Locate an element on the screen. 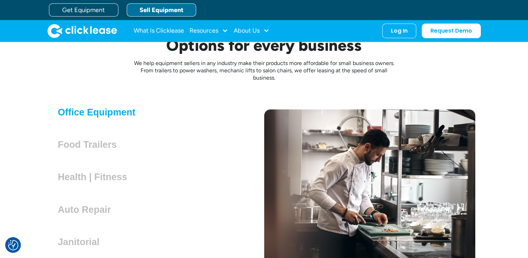  div: Resources is located at coordinates (209, 31).